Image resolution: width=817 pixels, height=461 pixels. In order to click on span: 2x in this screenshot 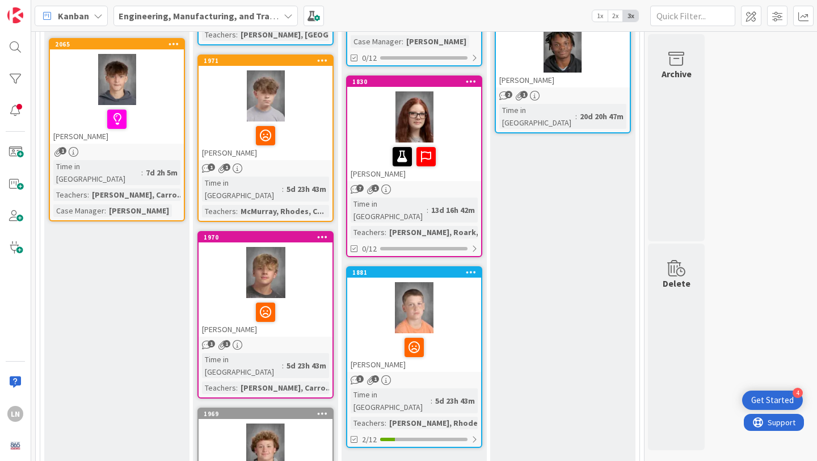, I will do `click(615, 16)`.